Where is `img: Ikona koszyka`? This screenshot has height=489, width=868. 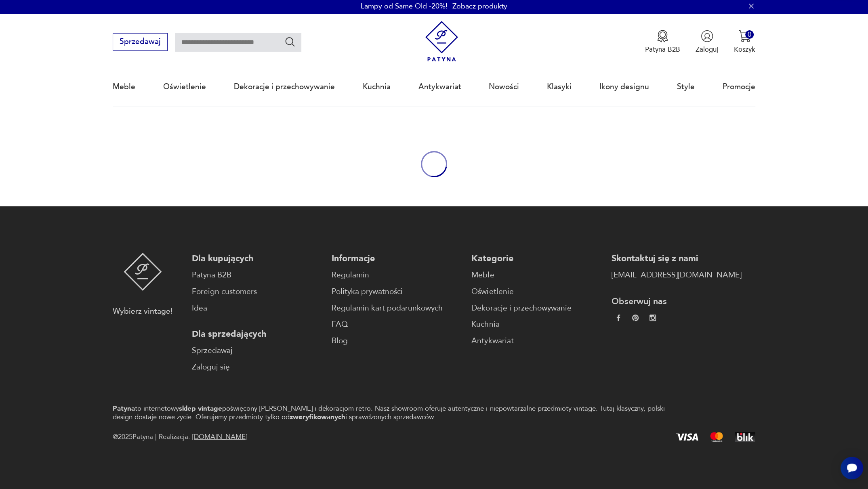
img: Ikona koszyka is located at coordinates (744, 36).